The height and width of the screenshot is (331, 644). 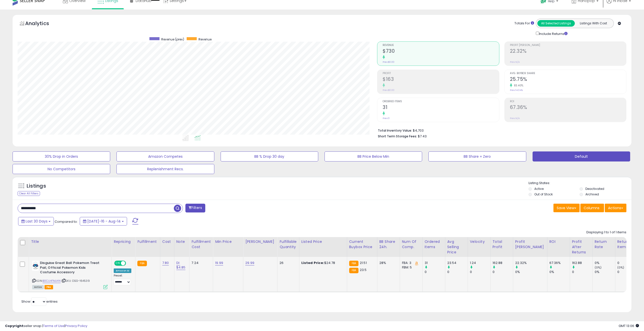 I want to click on span: 2025-09-14 13:06 GMT, so click(x=629, y=326).